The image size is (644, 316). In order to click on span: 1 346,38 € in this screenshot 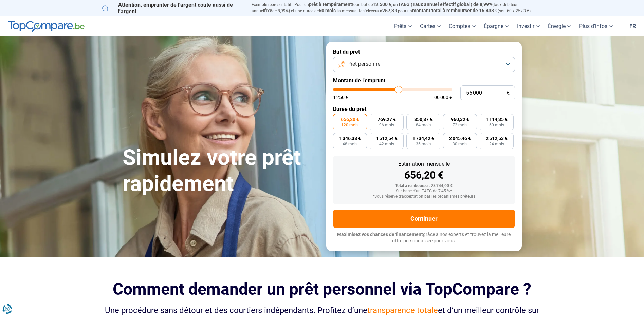, I will do `click(350, 138)`.